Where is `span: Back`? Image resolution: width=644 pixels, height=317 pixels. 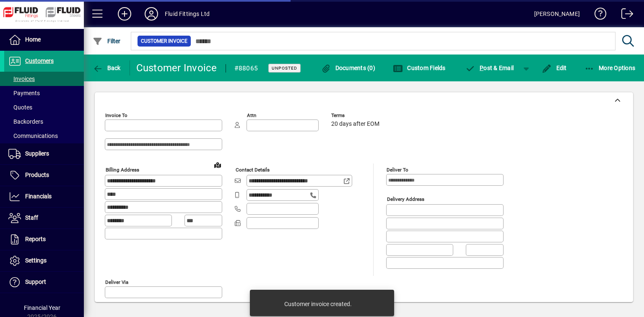
span: Back is located at coordinates (106, 68).